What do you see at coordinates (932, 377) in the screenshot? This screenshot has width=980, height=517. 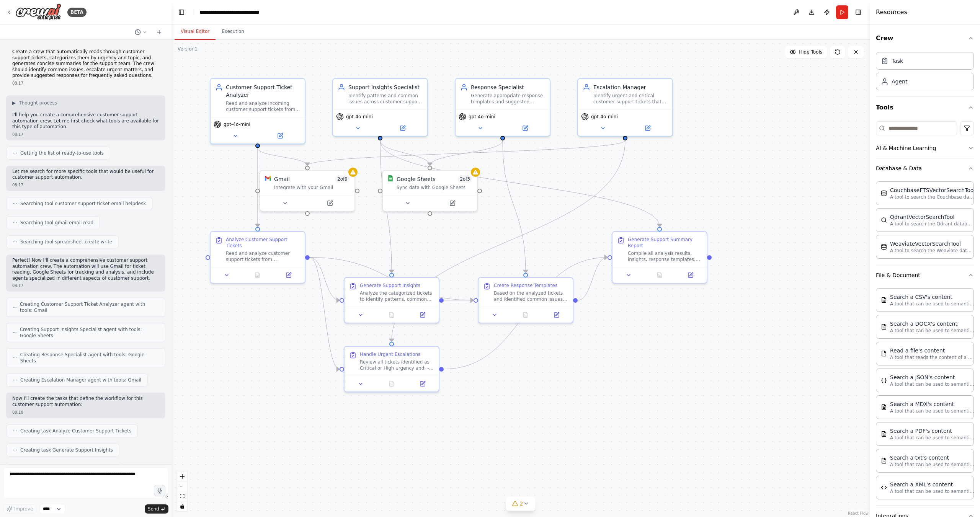 I see `div: Search a JSON's content` at bounding box center [932, 377].